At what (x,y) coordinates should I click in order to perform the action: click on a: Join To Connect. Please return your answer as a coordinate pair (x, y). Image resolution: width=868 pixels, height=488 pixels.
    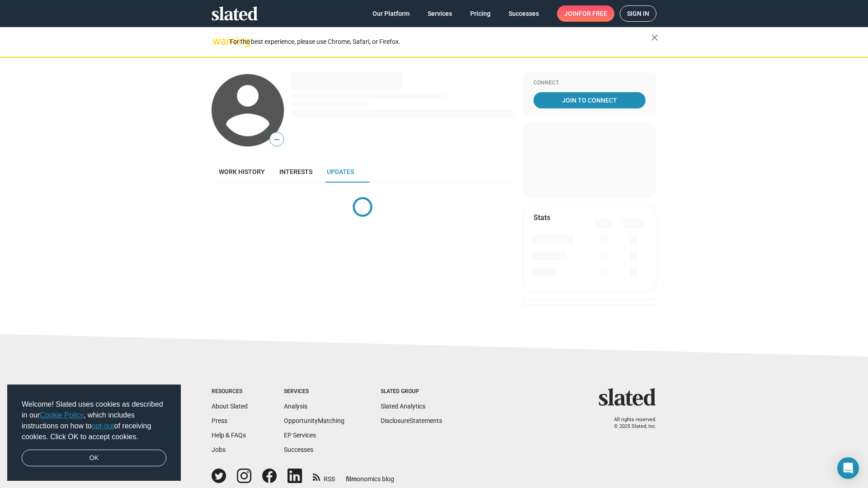
    Looking at the image, I should click on (590, 101).